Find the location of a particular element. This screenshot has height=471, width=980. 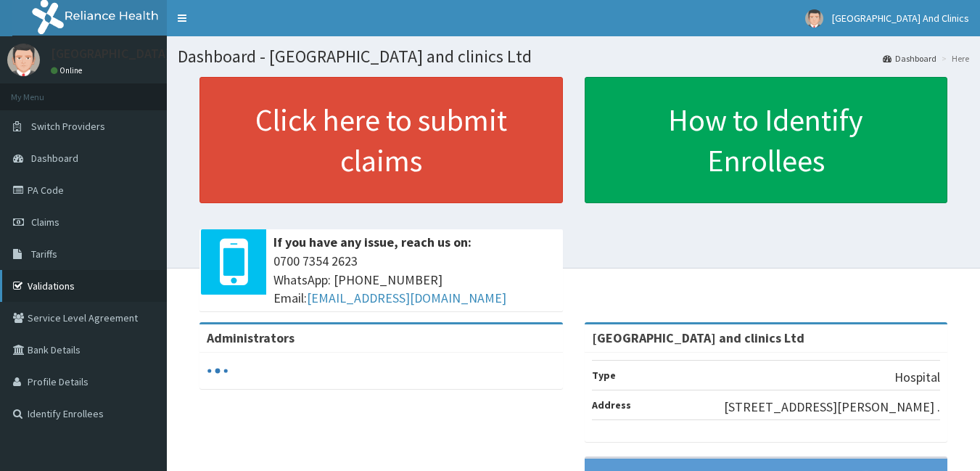

b: If you have any issue, reach us on: is located at coordinates (372, 241).